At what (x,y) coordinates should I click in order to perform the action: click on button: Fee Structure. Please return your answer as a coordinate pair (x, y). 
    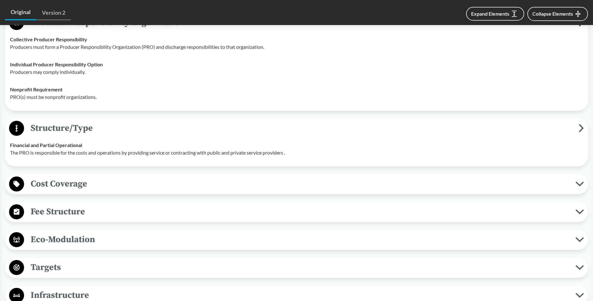
    Looking at the image, I should click on (296, 212).